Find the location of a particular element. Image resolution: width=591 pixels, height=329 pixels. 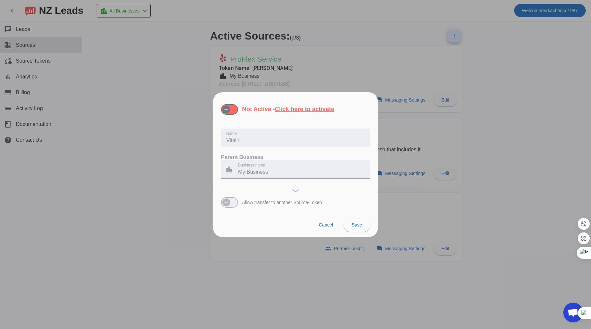

div: Open chat is located at coordinates (573, 312).